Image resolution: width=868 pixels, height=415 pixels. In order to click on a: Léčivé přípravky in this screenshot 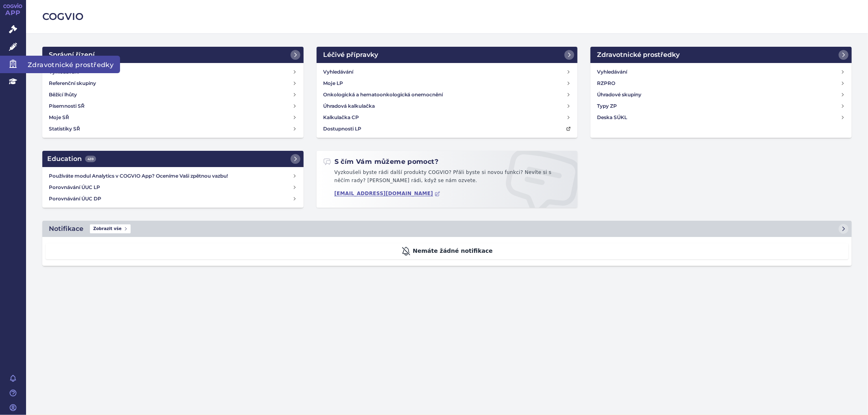, I will do `click(447, 54)`.